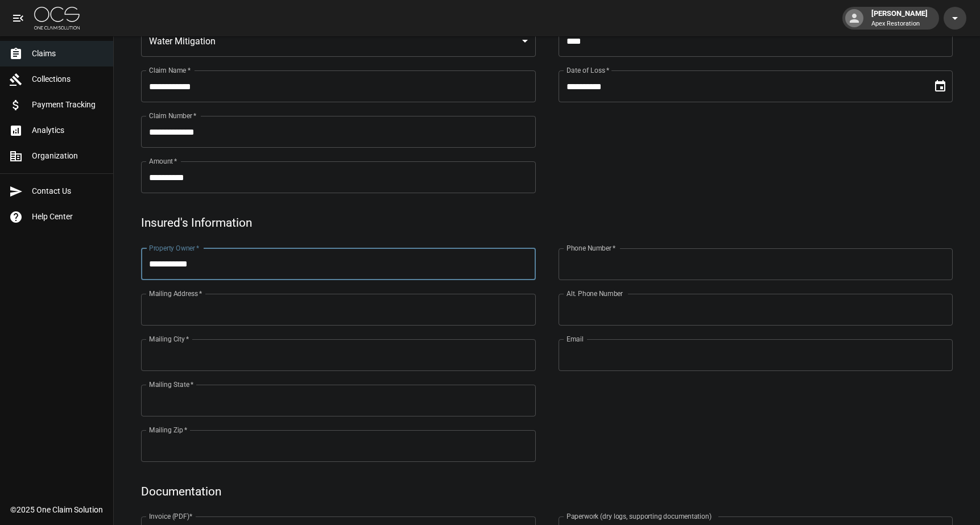 This screenshot has width=980, height=525. I want to click on label: Date of Loss, so click(588, 70).